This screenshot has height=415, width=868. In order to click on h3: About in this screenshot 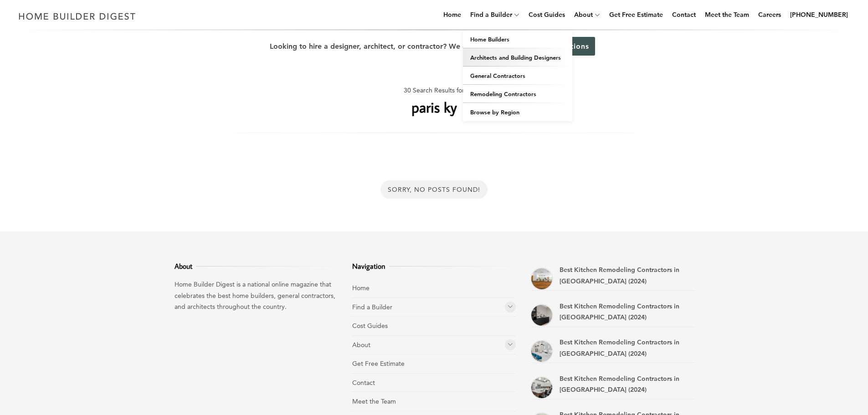, I will do `click(256, 266)`.